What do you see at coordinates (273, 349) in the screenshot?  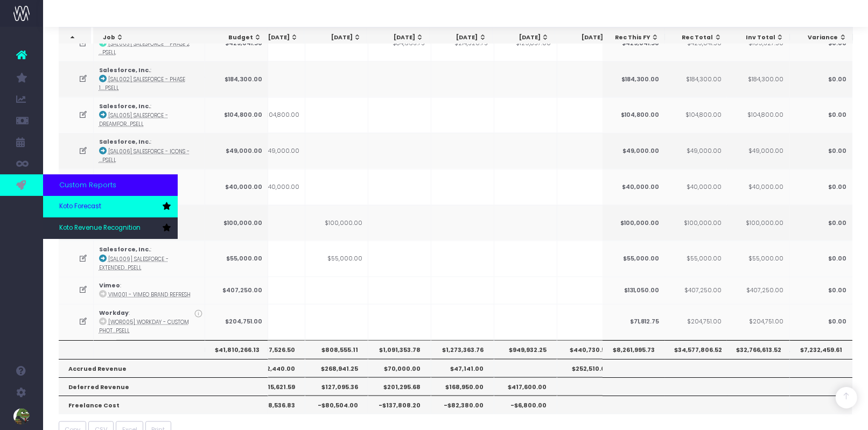 I see `th: $807,526.50` at bounding box center [273, 349].